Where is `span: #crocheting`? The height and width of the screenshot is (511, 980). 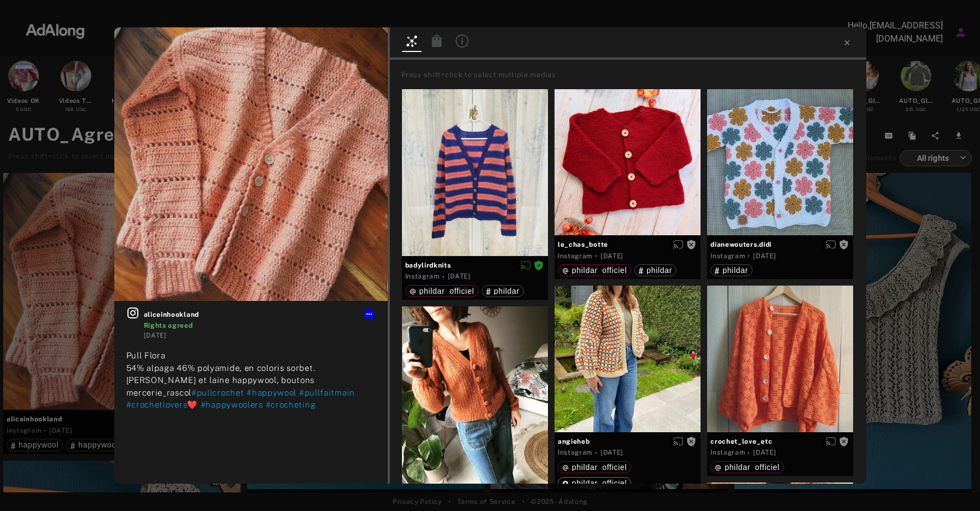 span: #crocheting is located at coordinates (291, 404).